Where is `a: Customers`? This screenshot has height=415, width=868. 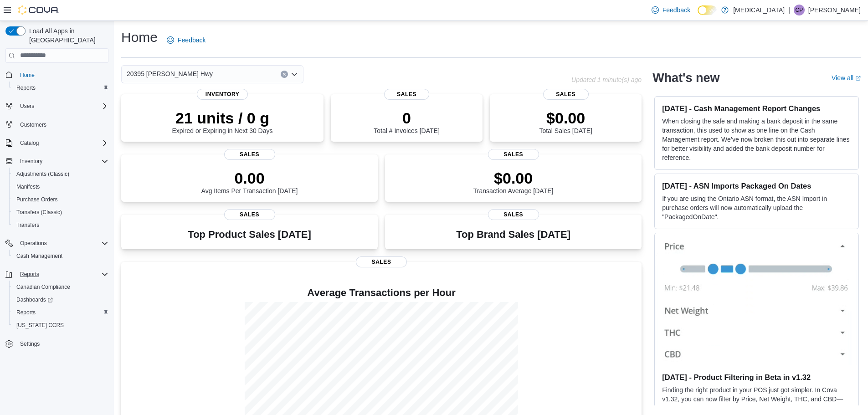 a: Customers is located at coordinates (34, 125).